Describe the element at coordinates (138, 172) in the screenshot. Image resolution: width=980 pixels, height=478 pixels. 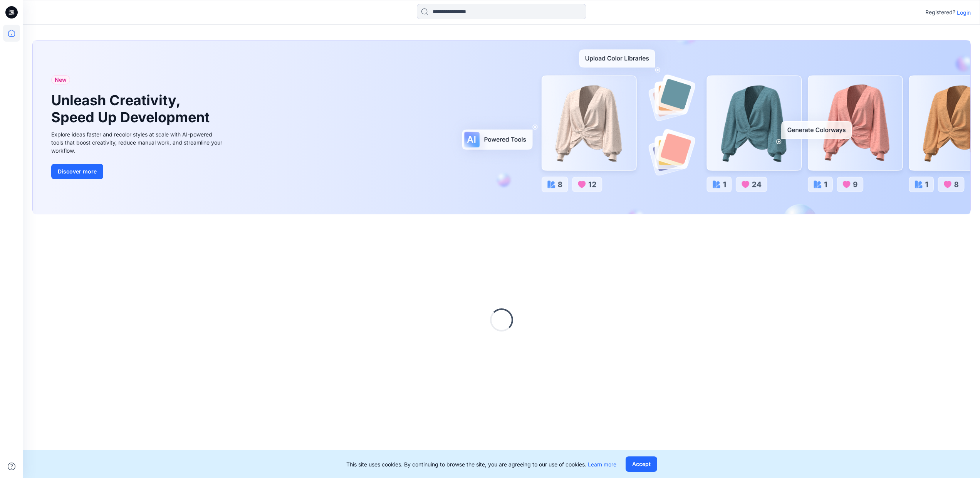
I see `a: Discover more` at that location.